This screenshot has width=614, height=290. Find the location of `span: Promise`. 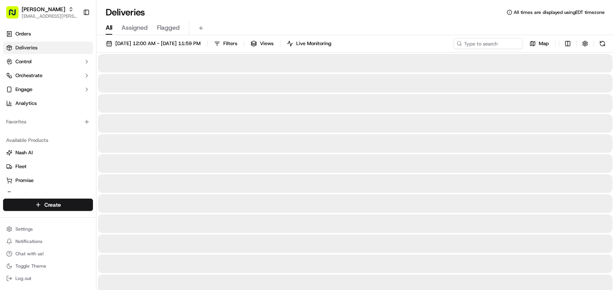

span: Promise is located at coordinates (24, 180).